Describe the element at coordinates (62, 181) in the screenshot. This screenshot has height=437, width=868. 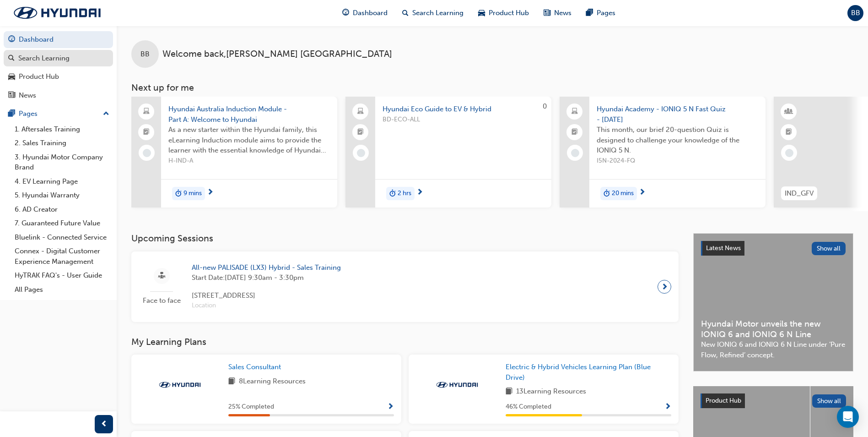
I see `a: 4. EV Learning Page` at that location.